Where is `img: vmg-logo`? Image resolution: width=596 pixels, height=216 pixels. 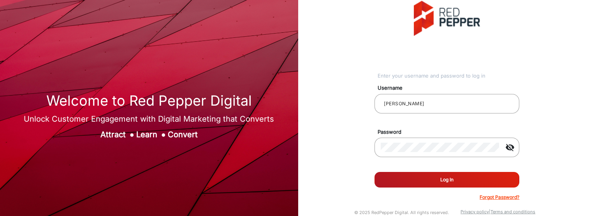 img: vmg-logo is located at coordinates (447, 18).